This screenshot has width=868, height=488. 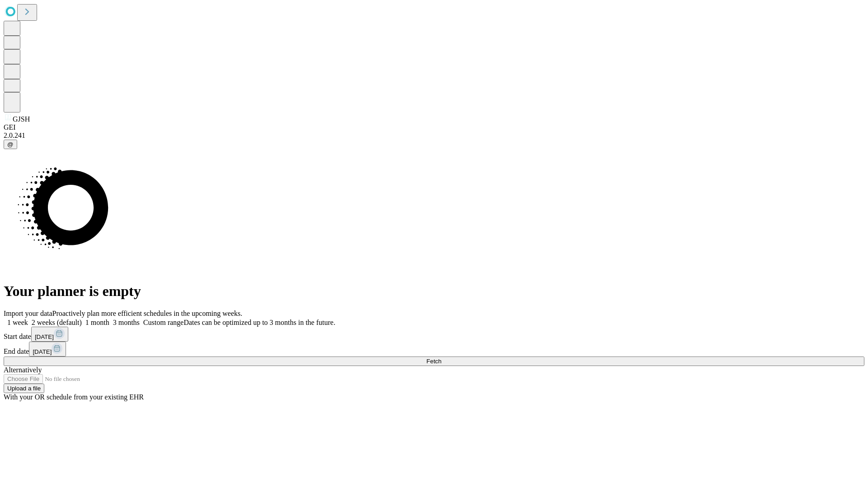 What do you see at coordinates (434, 361) in the screenshot?
I see `span: Fetch` at bounding box center [434, 361].